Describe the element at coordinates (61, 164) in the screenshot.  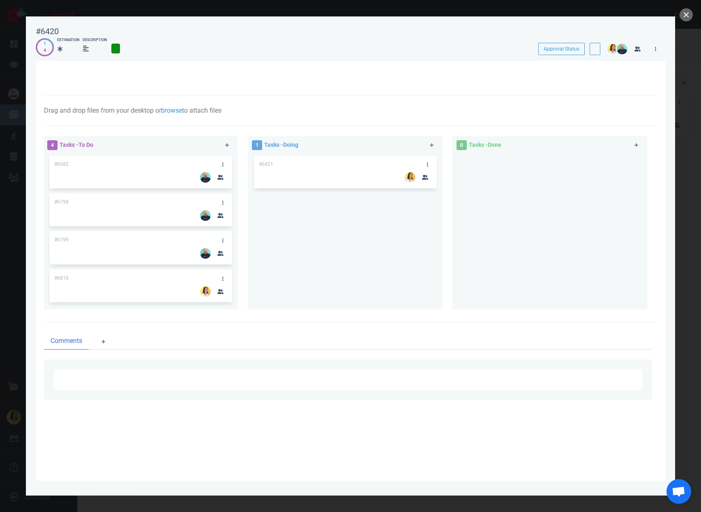
I see `span: #6682` at that location.